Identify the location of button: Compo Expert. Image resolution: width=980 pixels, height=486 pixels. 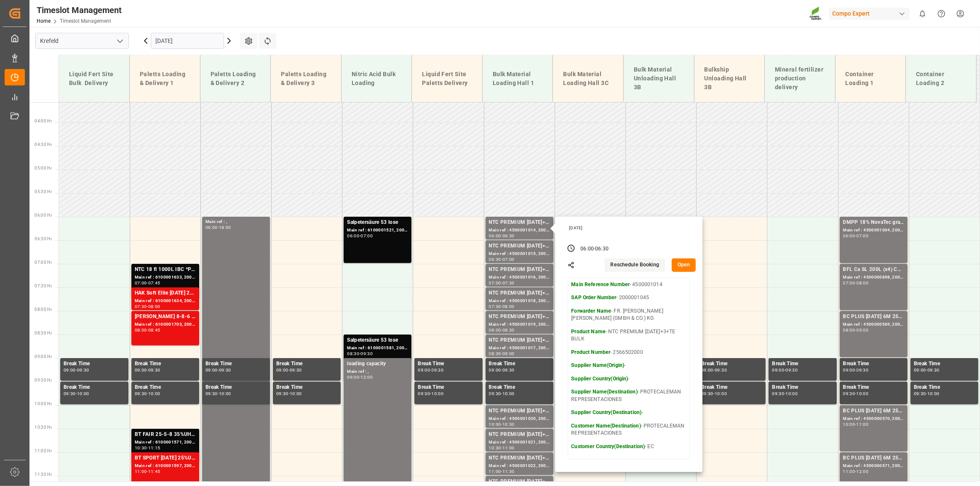
(871, 14).